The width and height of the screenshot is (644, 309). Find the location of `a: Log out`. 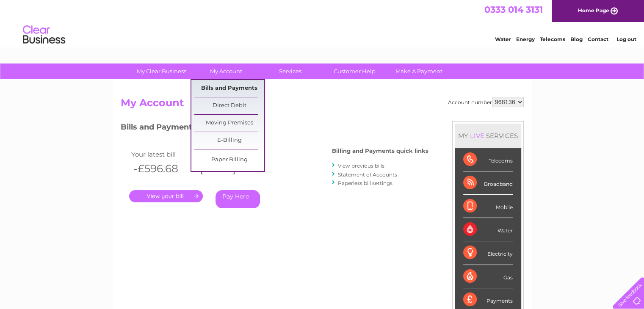

a: Log out is located at coordinates (626, 39).